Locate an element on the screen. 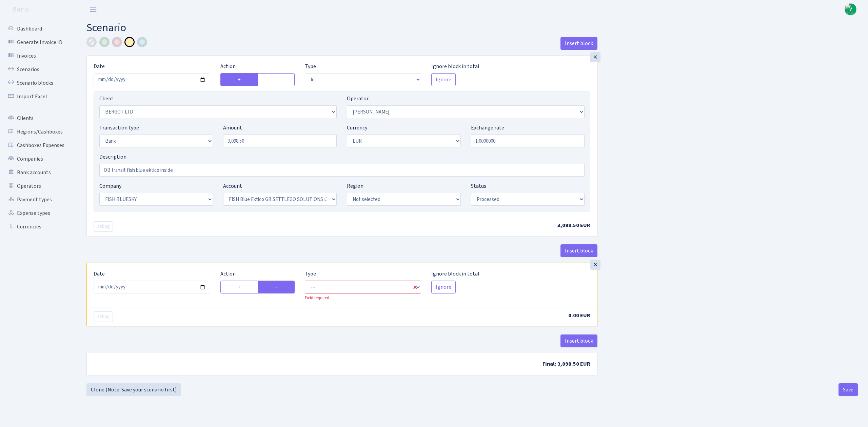  button: Toggle navigation is located at coordinates (93, 9).